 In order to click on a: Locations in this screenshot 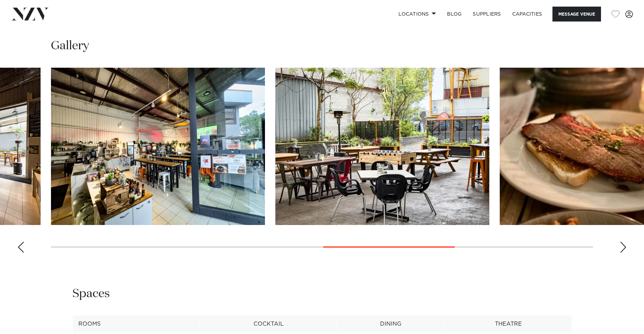, I will do `click(417, 14)`.